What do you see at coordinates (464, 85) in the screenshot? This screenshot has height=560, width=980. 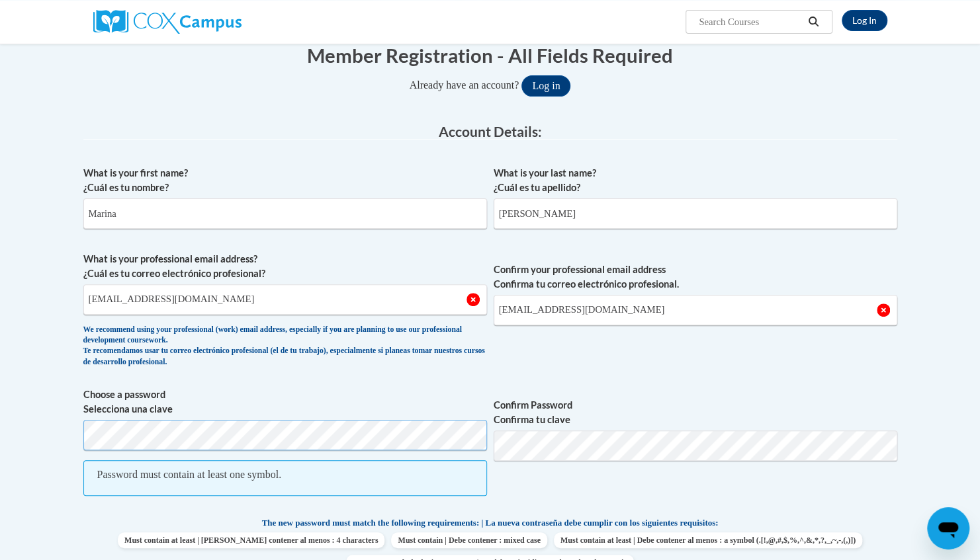 I see `span: Already have an account?` at bounding box center [464, 85].